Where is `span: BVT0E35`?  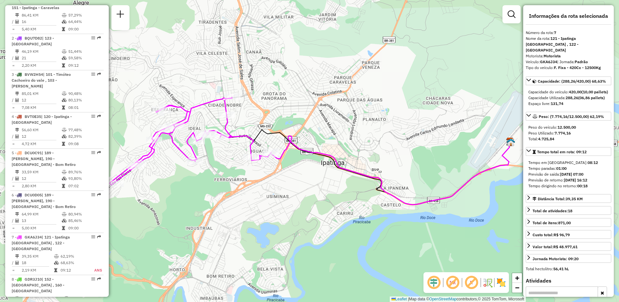
span: BVT0E35 is located at coordinates (33, 116).